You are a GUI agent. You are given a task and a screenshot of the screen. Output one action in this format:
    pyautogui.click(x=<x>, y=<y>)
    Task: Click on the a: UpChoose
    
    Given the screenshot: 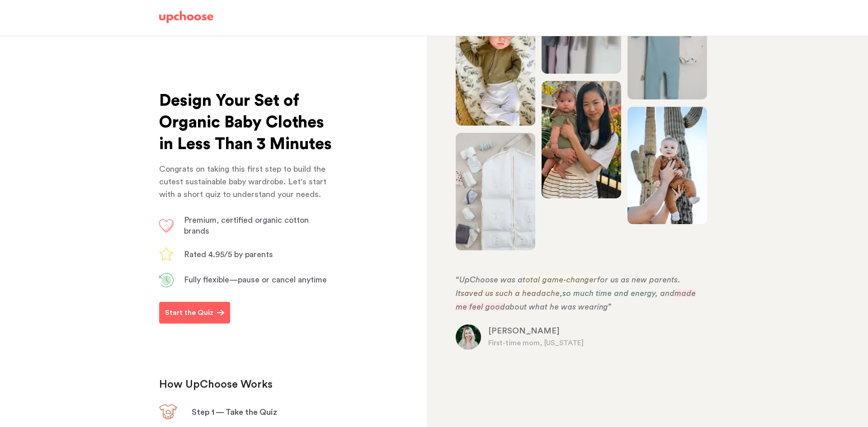 What is the action you would take?
    pyautogui.click(x=186, y=19)
    